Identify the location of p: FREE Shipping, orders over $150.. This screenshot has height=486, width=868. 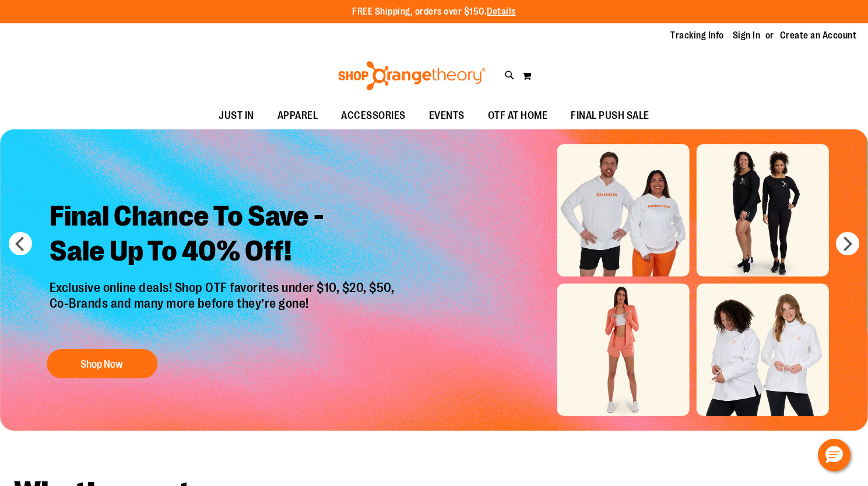
(434, 12).